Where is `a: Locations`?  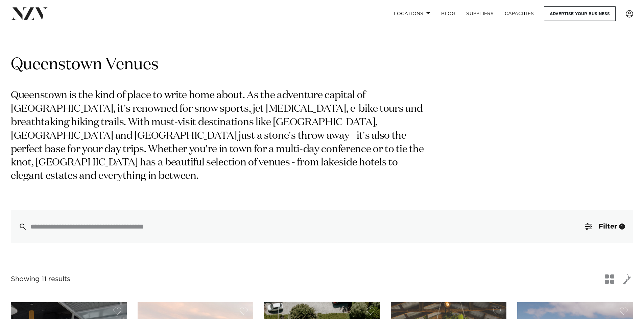 a: Locations is located at coordinates (412, 14).